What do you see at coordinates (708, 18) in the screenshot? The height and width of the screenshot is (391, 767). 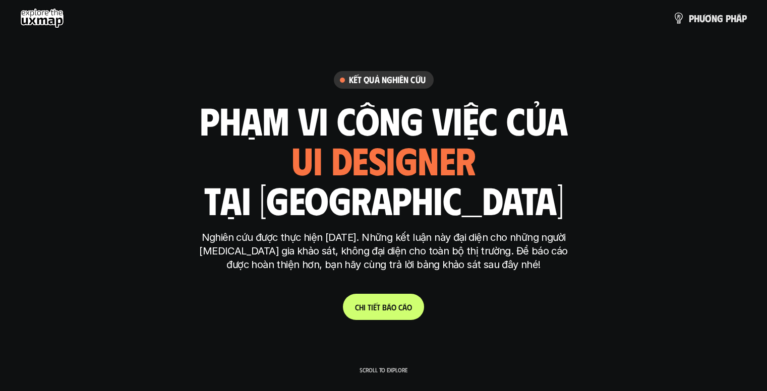 I see `span: ơ` at bounding box center [708, 18].